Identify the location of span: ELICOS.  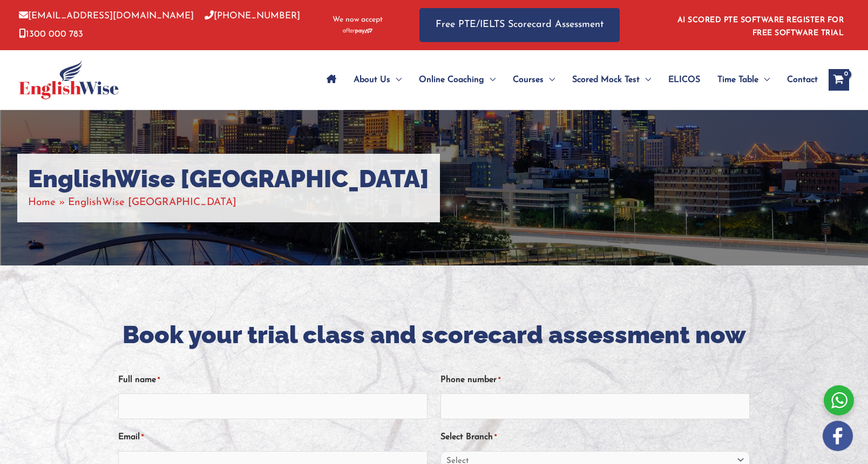
(684, 79).